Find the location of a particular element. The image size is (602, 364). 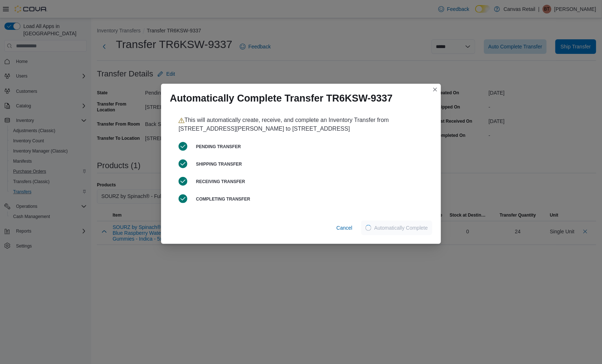

span: Automatically Complete is located at coordinates (401, 228).